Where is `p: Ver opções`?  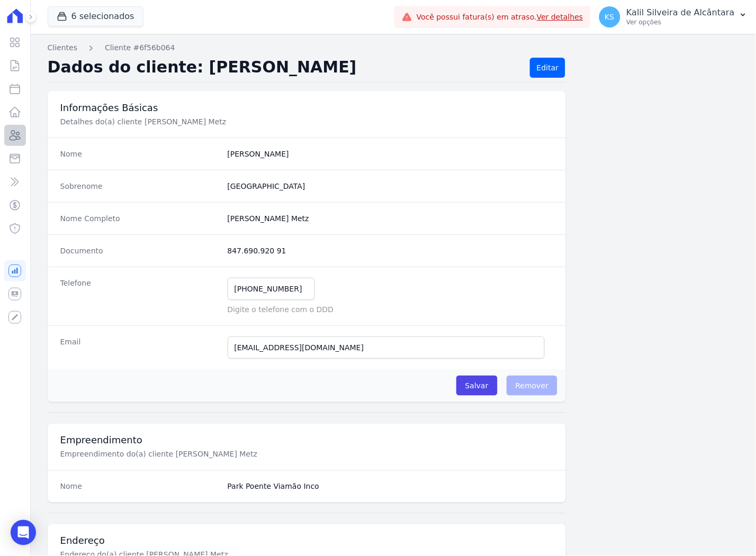 p: Ver opções is located at coordinates (681, 22).